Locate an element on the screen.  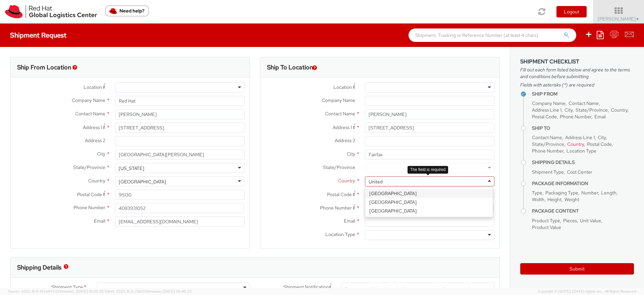
h3: Shipment Checklist is located at coordinates (577, 62).